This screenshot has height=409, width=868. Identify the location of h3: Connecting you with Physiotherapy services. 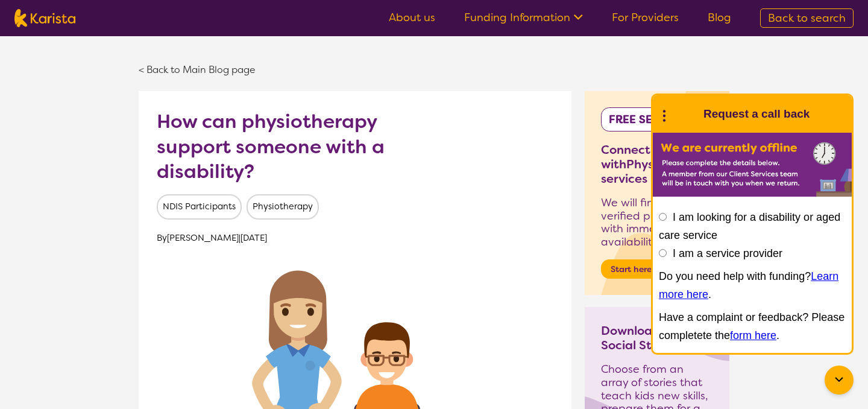
(657, 164).